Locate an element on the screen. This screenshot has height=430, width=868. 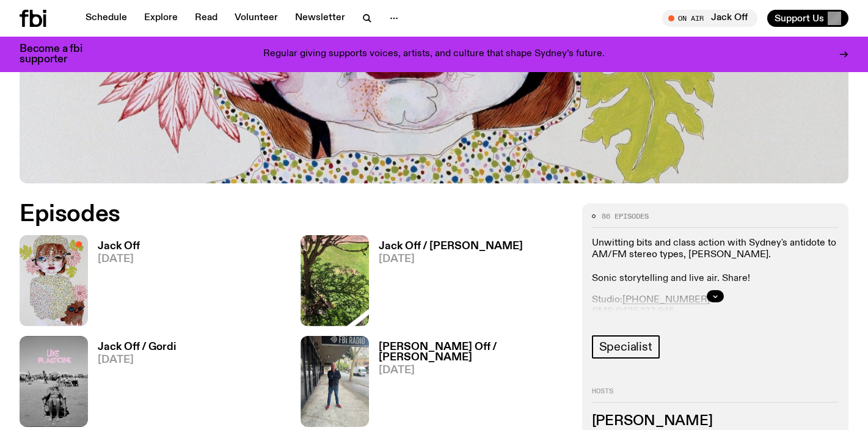
button: On AirJack Off is located at coordinates (710, 18).